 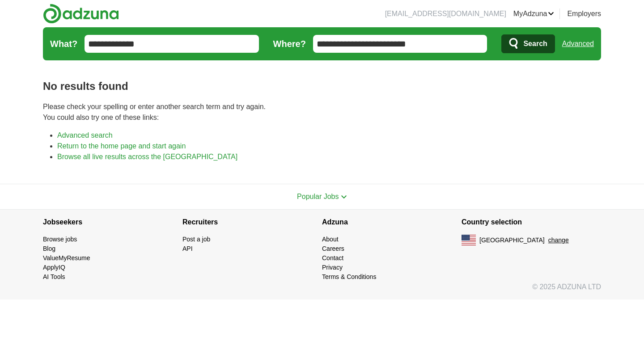 I want to click on a: AI Tools, so click(x=54, y=277).